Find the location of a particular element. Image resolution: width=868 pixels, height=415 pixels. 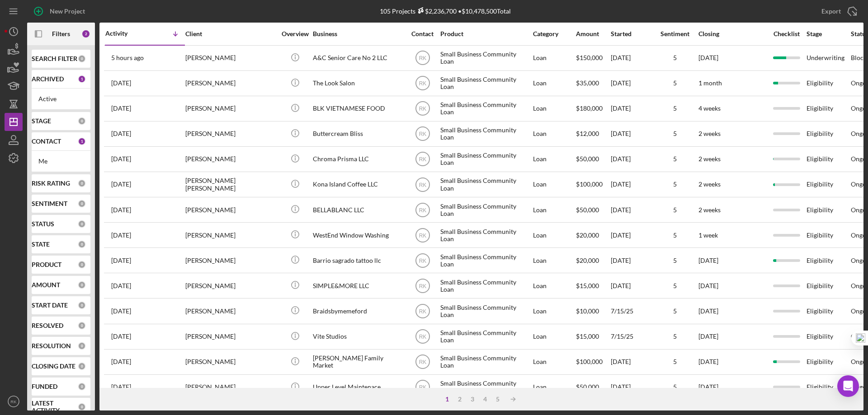

div: WestEnd Window Washing is located at coordinates (358, 235).